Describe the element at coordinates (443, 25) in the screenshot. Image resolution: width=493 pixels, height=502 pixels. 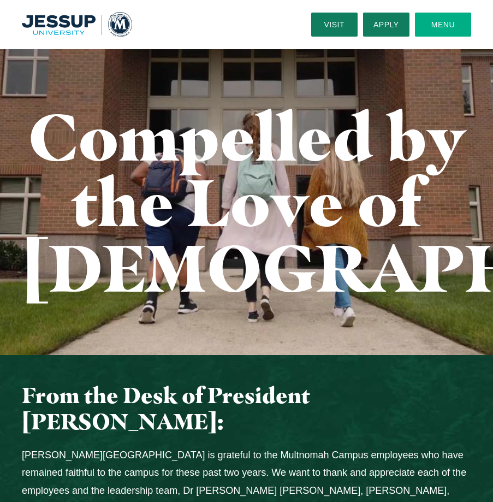
I see `button: Menu` at that location.